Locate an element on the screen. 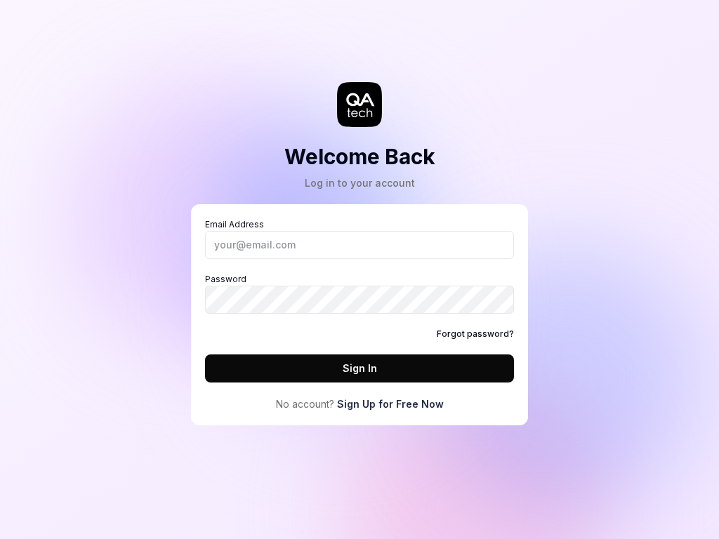  input: Email Address is located at coordinates (359, 245).